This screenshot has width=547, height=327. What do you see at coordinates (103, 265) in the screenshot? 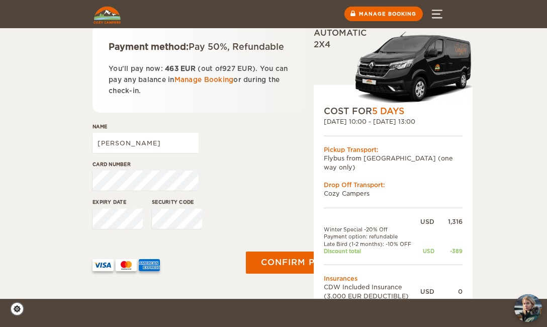
I see `img: VISA` at bounding box center [103, 265].